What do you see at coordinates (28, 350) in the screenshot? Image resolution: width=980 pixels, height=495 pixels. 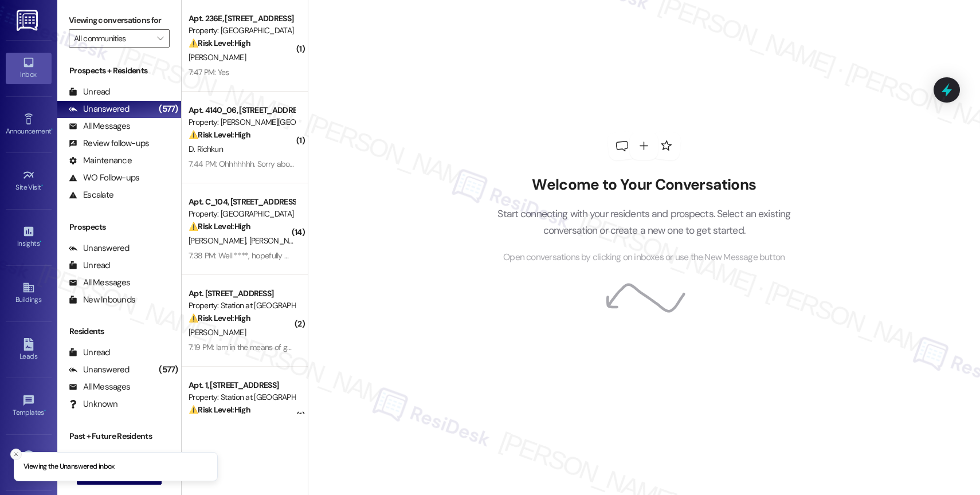 I see `a: Leads` at bounding box center [28, 350].